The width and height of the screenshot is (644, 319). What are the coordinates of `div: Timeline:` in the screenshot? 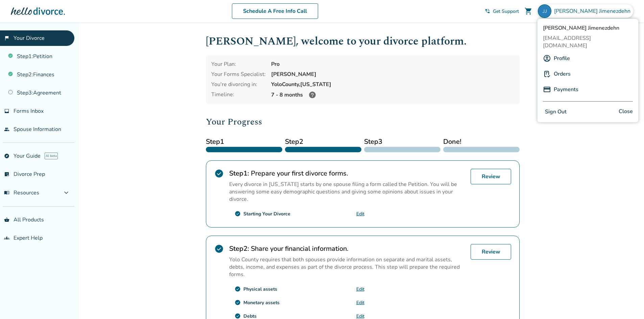 It's located at (238, 95).